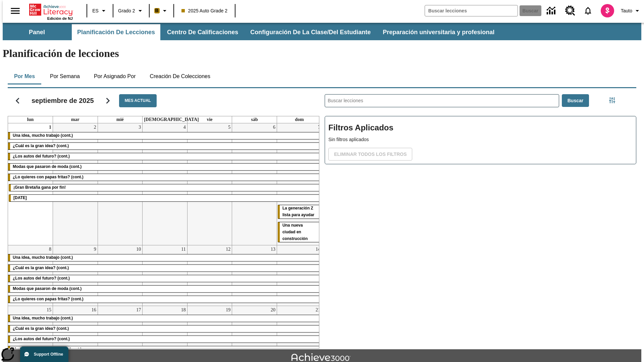 The width and height of the screenshot is (644, 362). What do you see at coordinates (95, 249) in the screenshot?
I see `a: 9 de septiembre de 2025` at bounding box center [95, 249].